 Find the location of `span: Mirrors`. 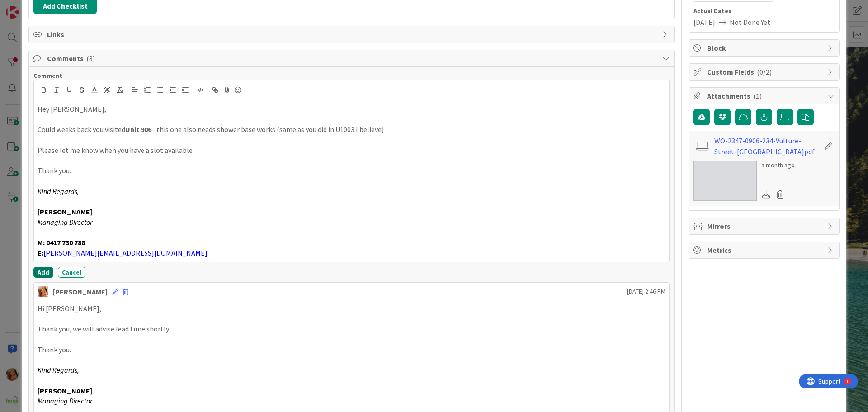

span: Mirrors is located at coordinates (764, 226).